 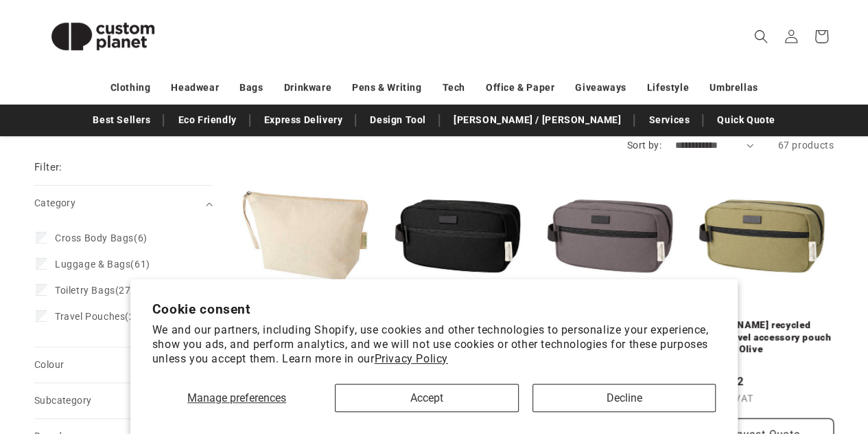 I want to click on span: Manage preferences, so click(x=237, y=398).